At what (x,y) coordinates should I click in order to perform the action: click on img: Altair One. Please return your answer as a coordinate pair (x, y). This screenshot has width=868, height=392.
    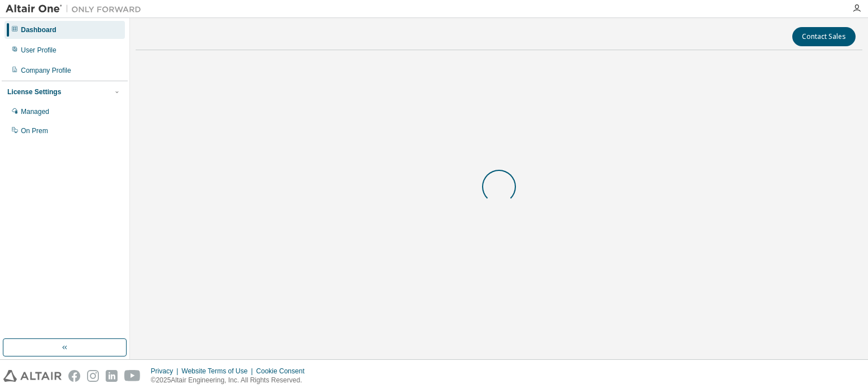
    Looking at the image, I should click on (76, 9).